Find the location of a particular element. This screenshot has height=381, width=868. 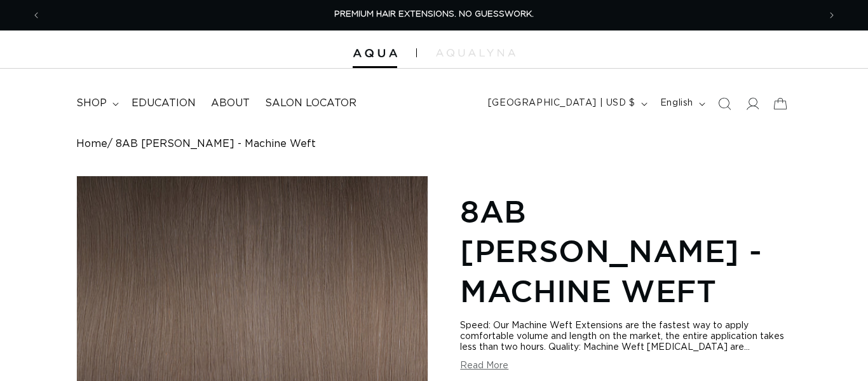

a: Home is located at coordinates (91, 144).